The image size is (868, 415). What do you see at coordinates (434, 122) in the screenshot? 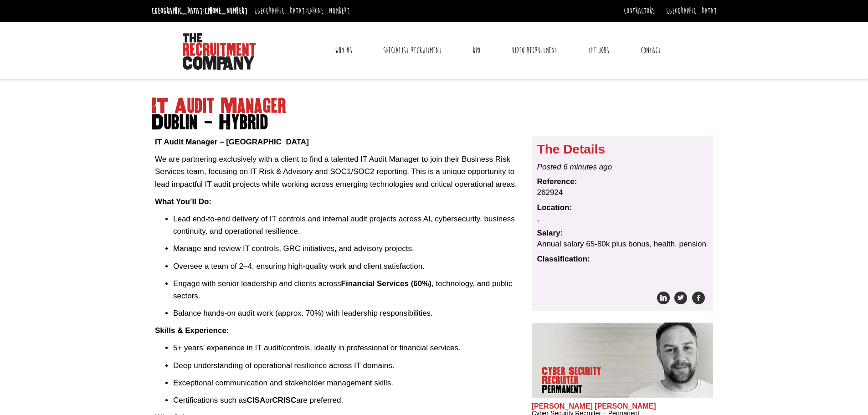
I see `span: Dublin - Hybrid` at bounding box center [434, 122].